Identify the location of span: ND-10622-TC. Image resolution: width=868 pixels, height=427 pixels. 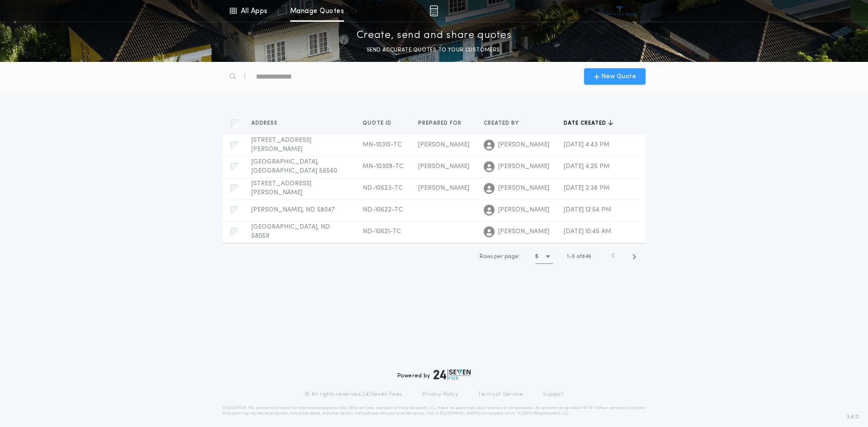
(382, 209).